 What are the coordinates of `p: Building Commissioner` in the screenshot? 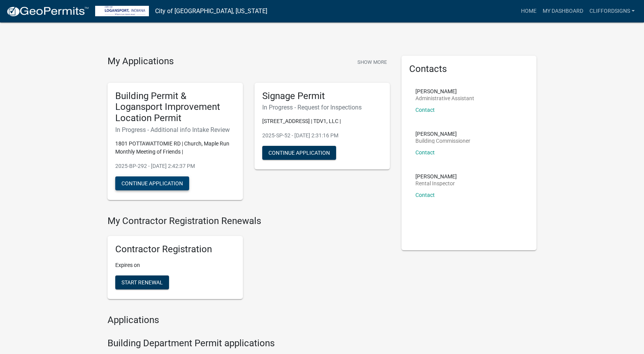 It's located at (443, 141).